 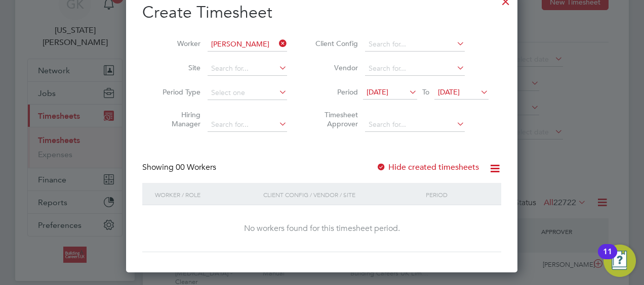 What do you see at coordinates (335, 119) in the screenshot?
I see `label: Timesheet Approver` at bounding box center [335, 119].